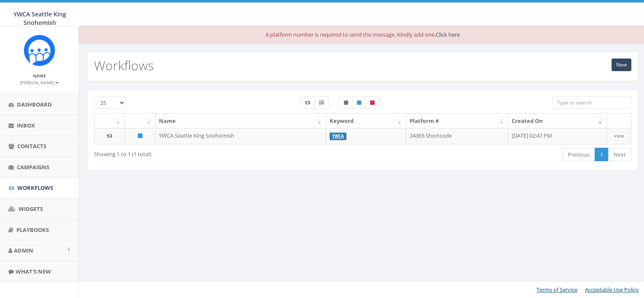 Image resolution: width=644 pixels, height=298 pixels. What do you see at coordinates (457, 121) in the screenshot?
I see `th: Platform #: activate to sort column ascending` at bounding box center [457, 121].